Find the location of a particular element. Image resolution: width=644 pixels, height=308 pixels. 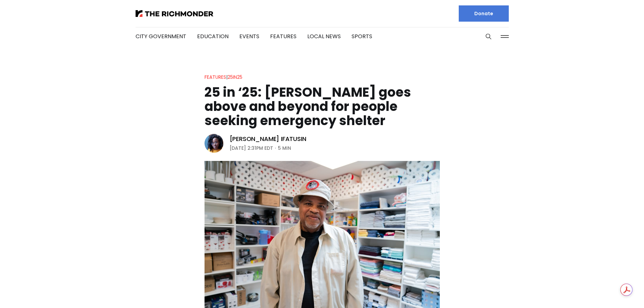

a: Sports is located at coordinates (362, 36).